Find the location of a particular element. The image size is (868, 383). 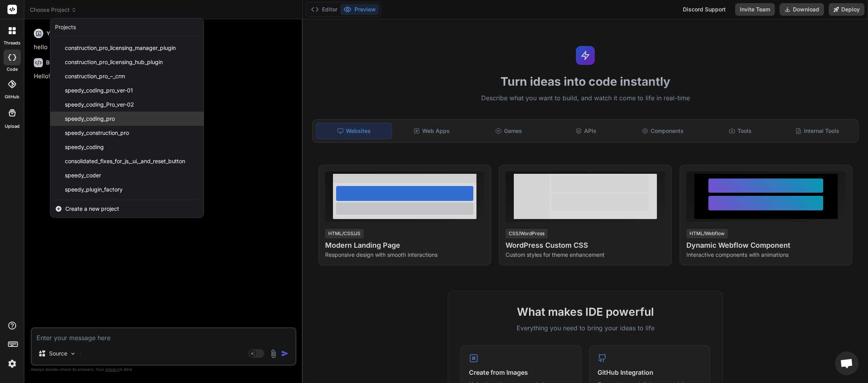

span: construction_pro_licensing_manager_plugin is located at coordinates (120, 48).